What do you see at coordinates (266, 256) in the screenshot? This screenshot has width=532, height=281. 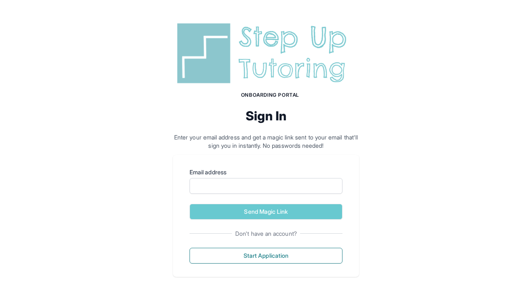 I see `a: Start Application` at bounding box center [266, 256].